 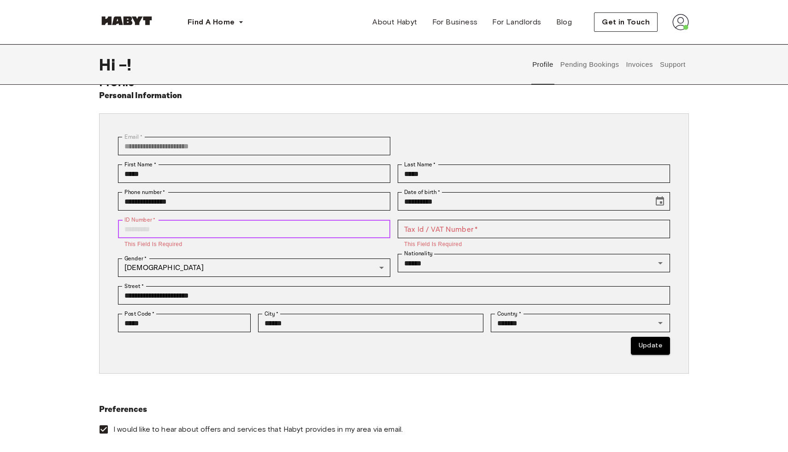 I want to click on label: Nationality, so click(x=419, y=254).